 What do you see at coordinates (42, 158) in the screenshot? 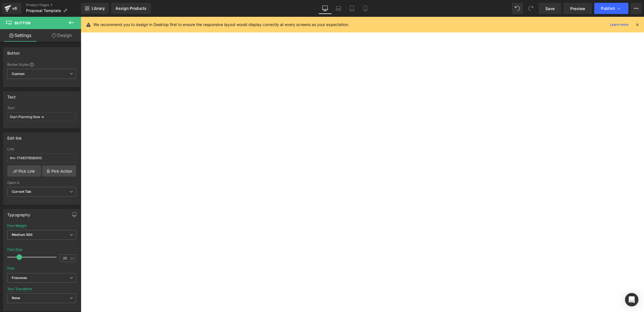
I see `input: https://your-shop.myshopify.com` at bounding box center [42, 158].